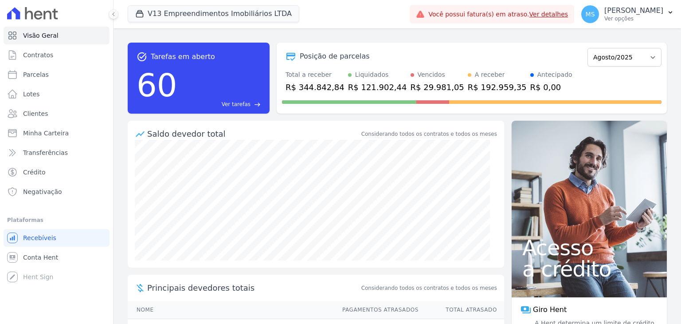 This screenshot has height=324, width=681. Describe the element at coordinates (315, 87) in the screenshot. I see `div: R$ 344.842,84` at that location.